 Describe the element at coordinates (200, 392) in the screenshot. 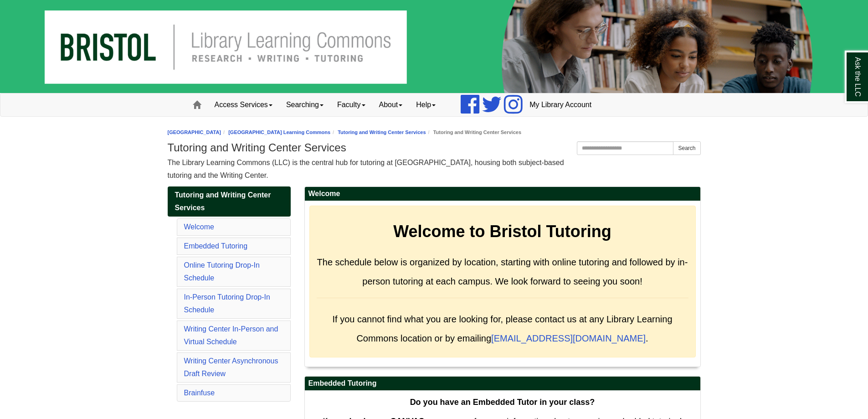

I see `a: Brainfuse` at that location.